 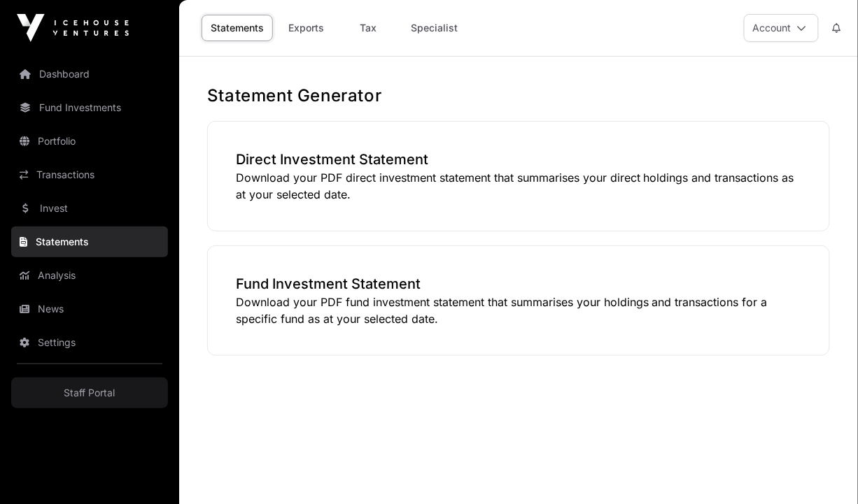 What do you see at coordinates (434, 28) in the screenshot?
I see `a: Specialist` at bounding box center [434, 28].